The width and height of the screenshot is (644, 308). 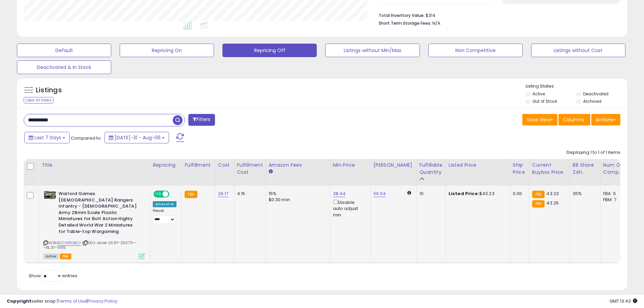 What do you see at coordinates (49, 90) in the screenshot?
I see `h5: Listings` at bounding box center [49, 90].